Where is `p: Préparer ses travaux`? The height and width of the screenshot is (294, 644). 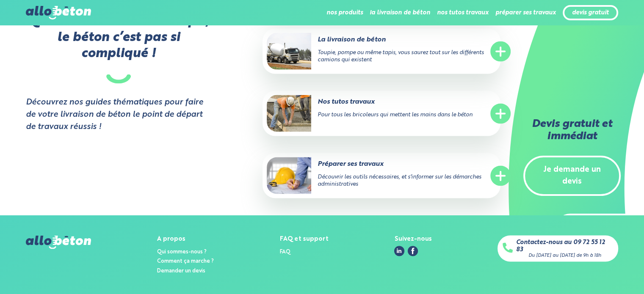 p: Préparer ses travaux is located at coordinates (365, 164).